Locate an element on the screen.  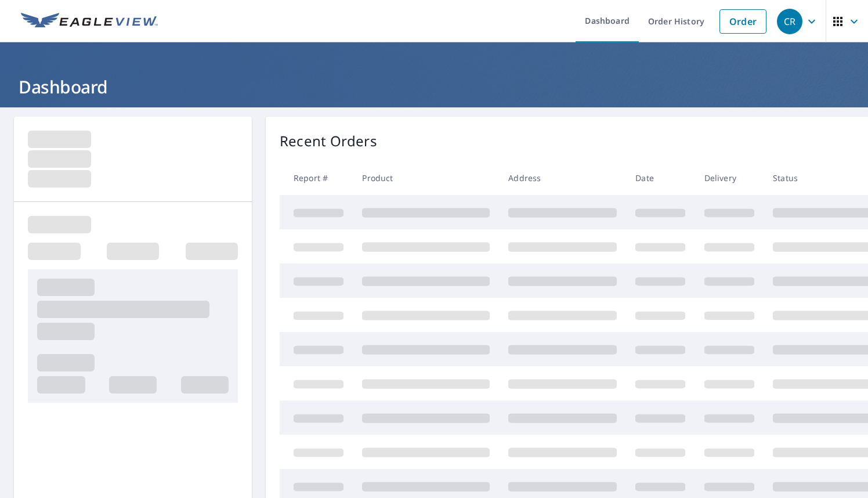
a: Order is located at coordinates (743, 21).